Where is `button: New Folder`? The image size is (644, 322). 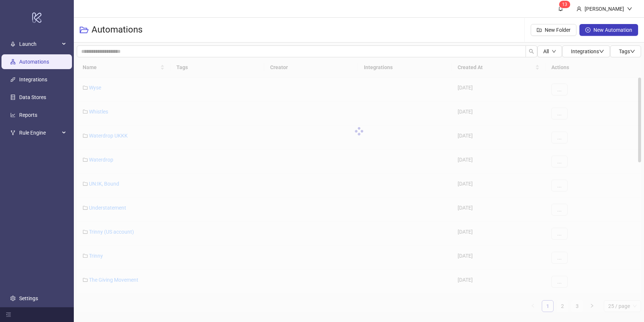 button: New Folder is located at coordinates (553, 30).